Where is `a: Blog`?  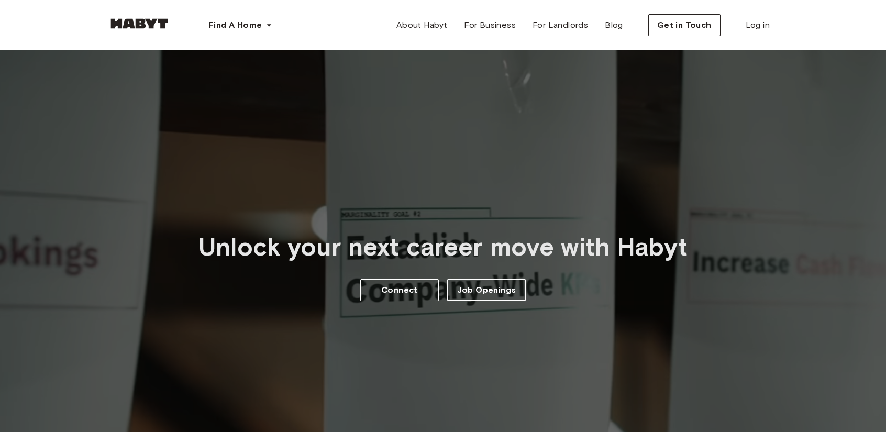
a: Blog is located at coordinates (613, 25).